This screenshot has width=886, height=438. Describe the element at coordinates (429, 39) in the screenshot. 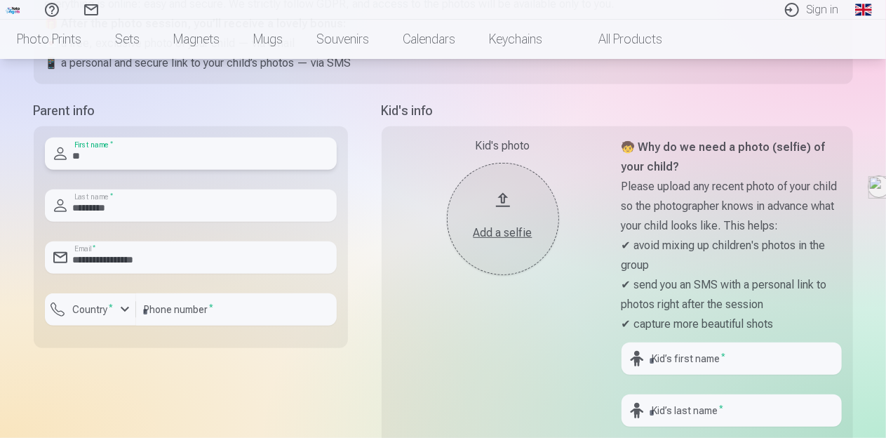

I see `a: Calendars` at that location.